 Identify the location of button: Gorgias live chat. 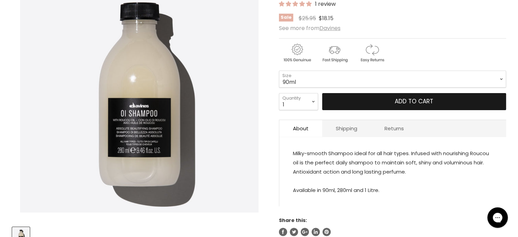
(14, 13).